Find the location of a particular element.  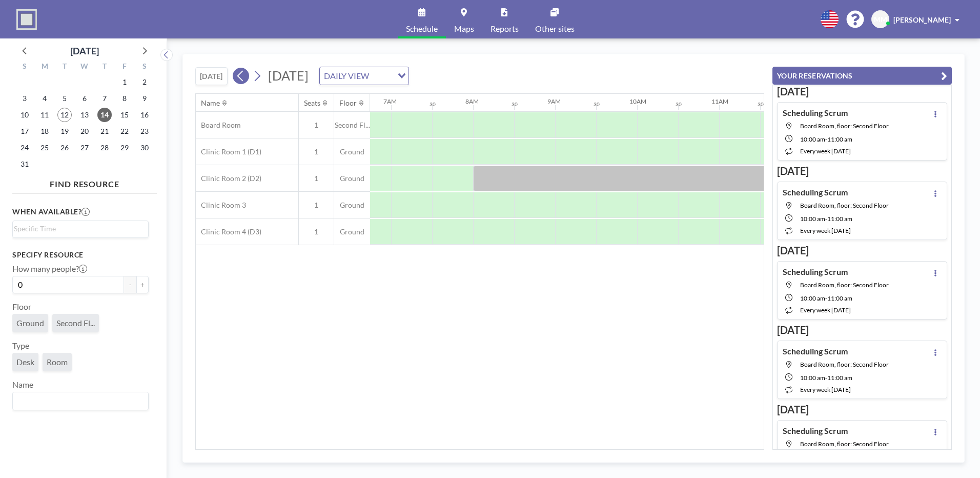

div: 9AM is located at coordinates (554, 101).